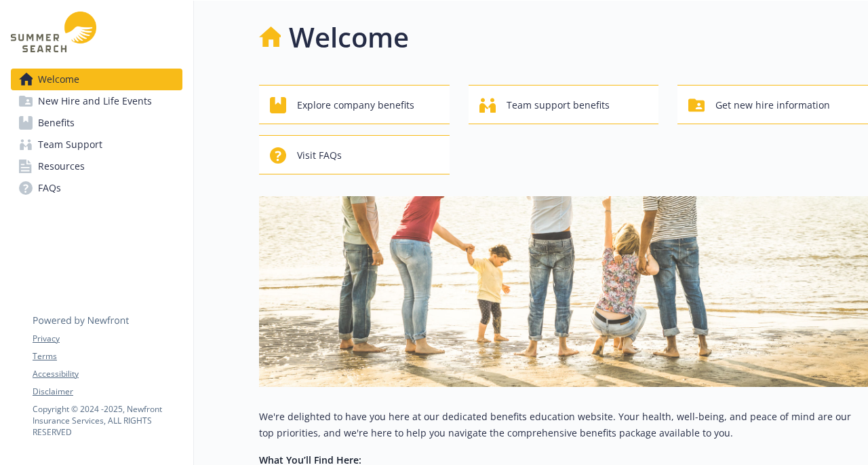  Describe the element at coordinates (95, 101) in the screenshot. I see `span: New Hire and Life Events` at that location.